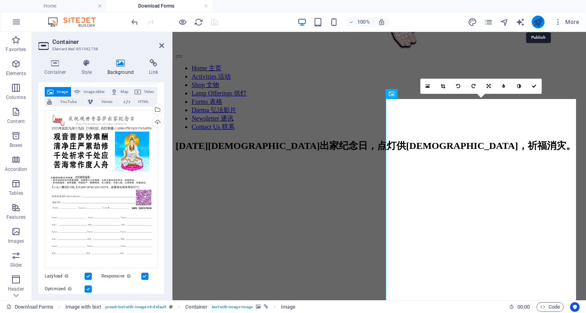 The width and height of the screenshot is (586, 313). Describe the element at coordinates (16, 73) in the screenshot. I see `p: Elements` at that location.